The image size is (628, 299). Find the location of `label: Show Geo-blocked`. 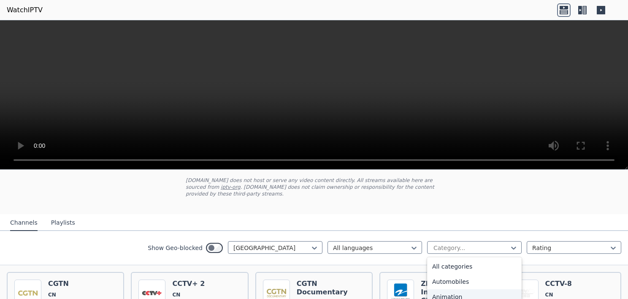

label: Show Geo-blocked is located at coordinates (175, 248).